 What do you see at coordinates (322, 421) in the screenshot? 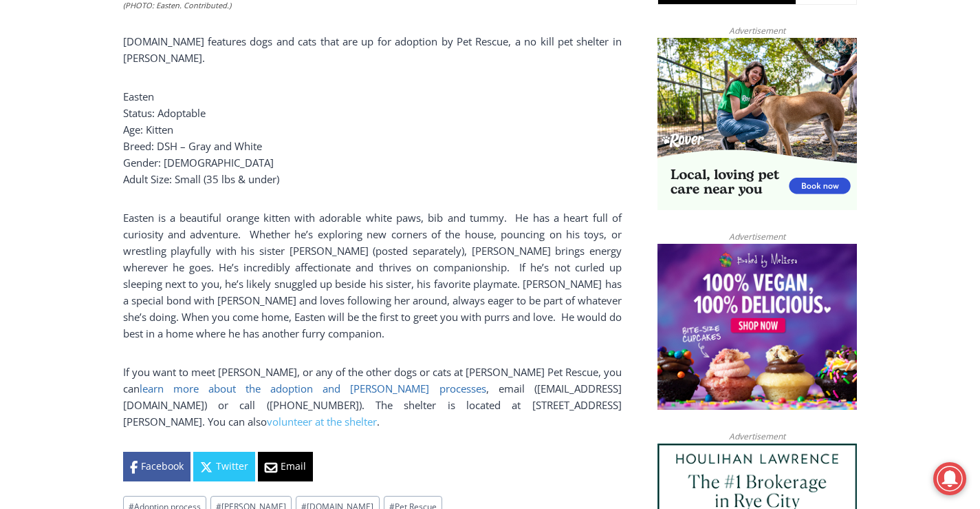
I see `span: volunteer at the shelter` at bounding box center [322, 421].